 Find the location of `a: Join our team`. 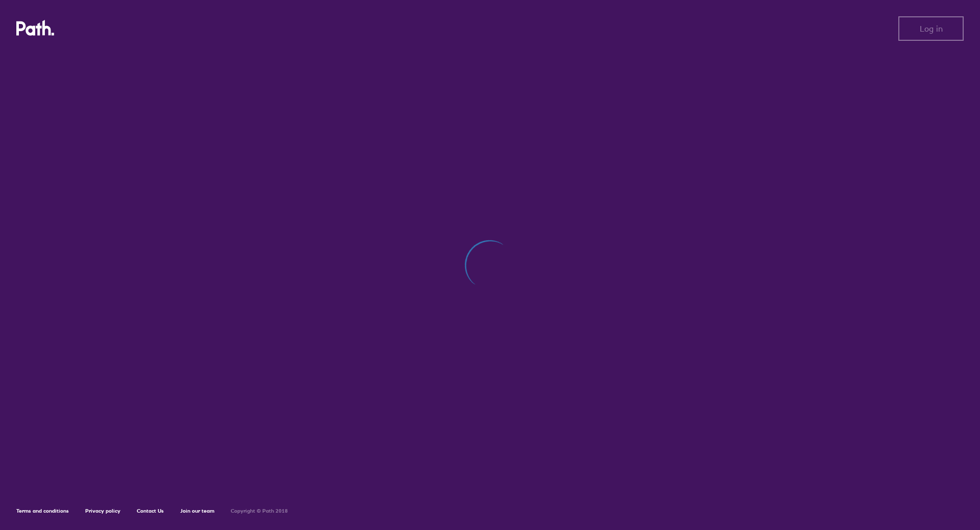

a: Join our team is located at coordinates (197, 510).